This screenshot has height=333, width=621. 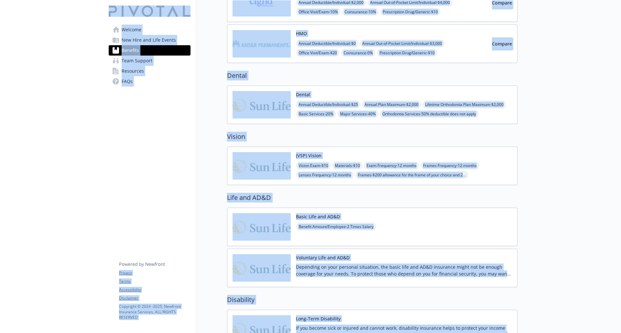 What do you see at coordinates (155, 282) in the screenshot?
I see `a: Terms` at bounding box center [155, 282].